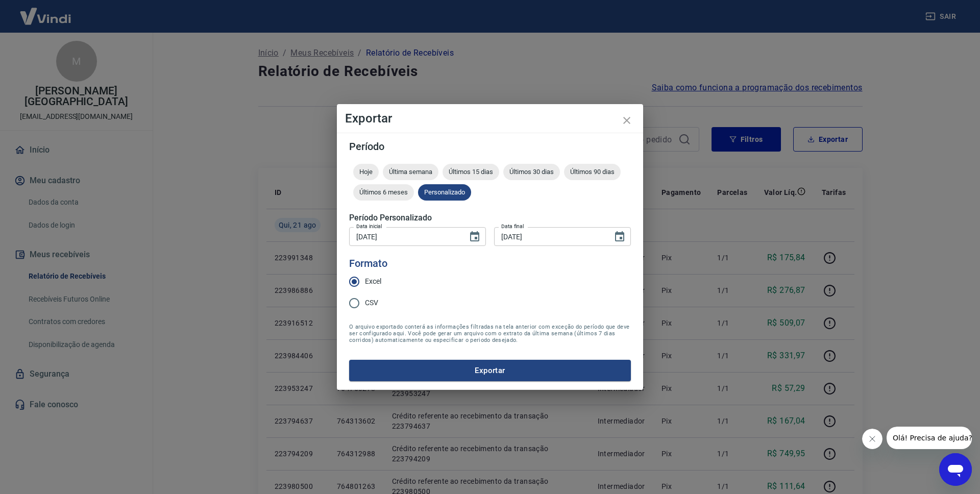  Describe the element at coordinates (366, 172) in the screenshot. I see `div: Hoje` at that location.